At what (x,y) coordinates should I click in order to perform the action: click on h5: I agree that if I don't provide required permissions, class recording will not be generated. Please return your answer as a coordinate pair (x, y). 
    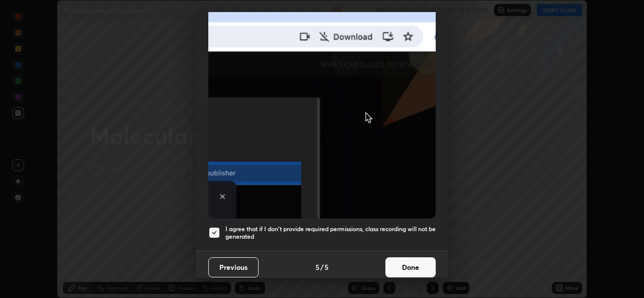
    Looking at the image, I should click on (330, 233).